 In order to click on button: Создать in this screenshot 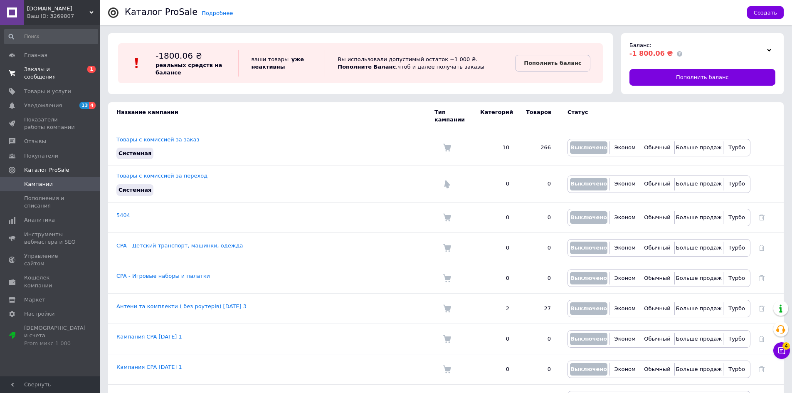, I will do `click(766, 12)`.